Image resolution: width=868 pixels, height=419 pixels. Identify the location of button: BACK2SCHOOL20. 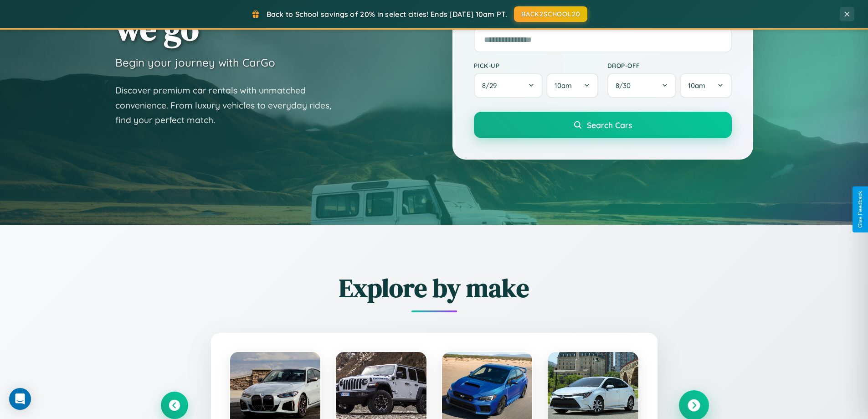
(551, 14).